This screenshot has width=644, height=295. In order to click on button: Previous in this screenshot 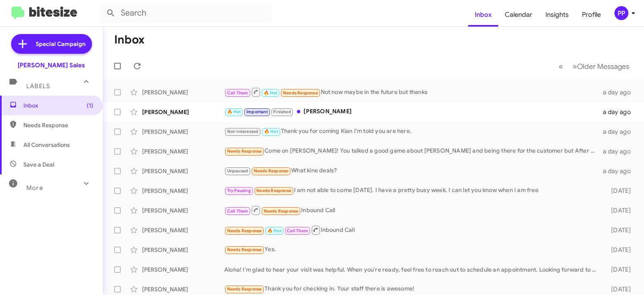, I will do `click(561, 66)`.